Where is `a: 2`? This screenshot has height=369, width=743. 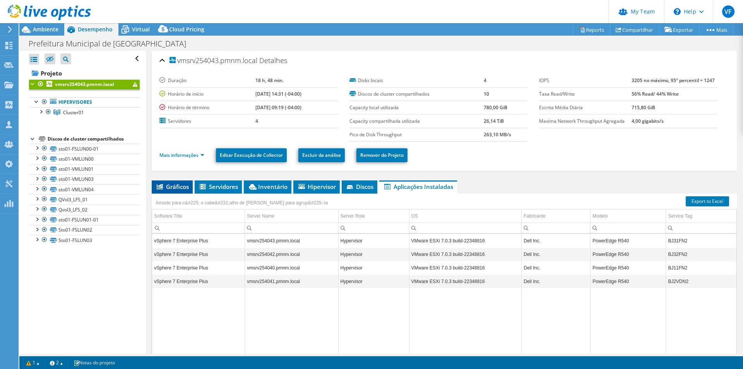 a: 2 is located at coordinates (57, 362).